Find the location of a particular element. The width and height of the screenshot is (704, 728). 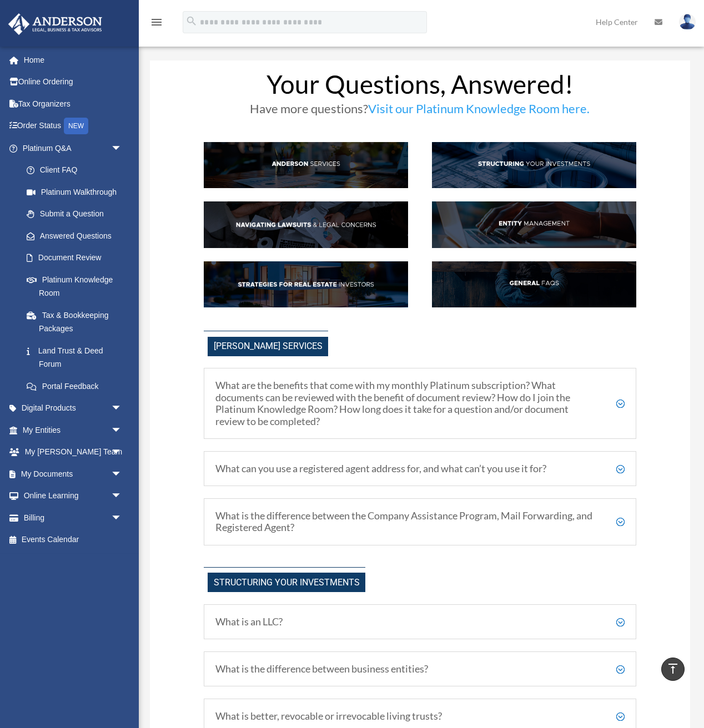

img: EntManag_hdr is located at coordinates (534, 225).